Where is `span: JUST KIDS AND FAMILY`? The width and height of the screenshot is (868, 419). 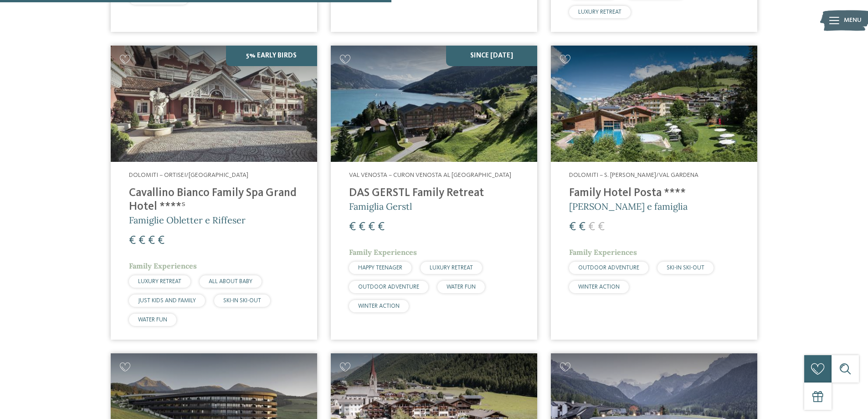
span: JUST KIDS AND FAMILY is located at coordinates (167, 301).